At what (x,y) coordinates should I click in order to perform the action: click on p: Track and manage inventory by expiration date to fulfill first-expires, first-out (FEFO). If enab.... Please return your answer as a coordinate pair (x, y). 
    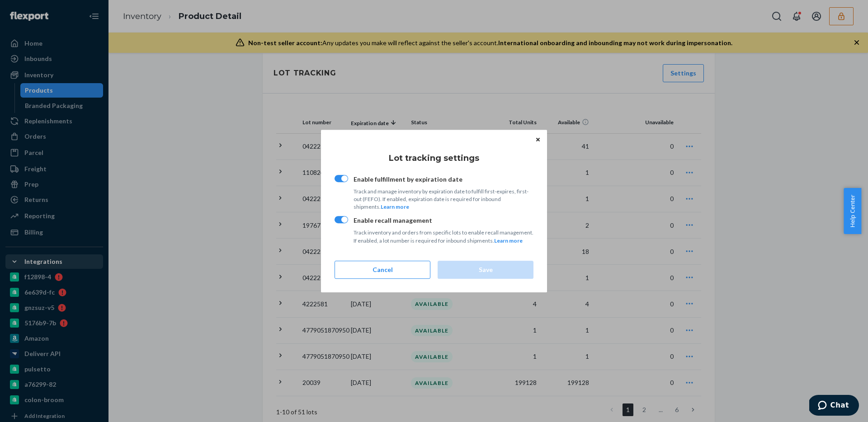
    Looking at the image, I should click on (444, 199).